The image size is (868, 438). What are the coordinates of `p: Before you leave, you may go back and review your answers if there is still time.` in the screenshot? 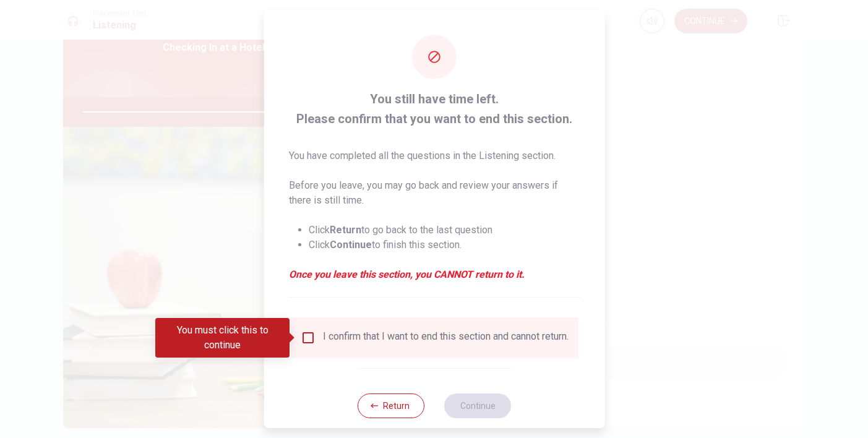 It's located at (434, 193).